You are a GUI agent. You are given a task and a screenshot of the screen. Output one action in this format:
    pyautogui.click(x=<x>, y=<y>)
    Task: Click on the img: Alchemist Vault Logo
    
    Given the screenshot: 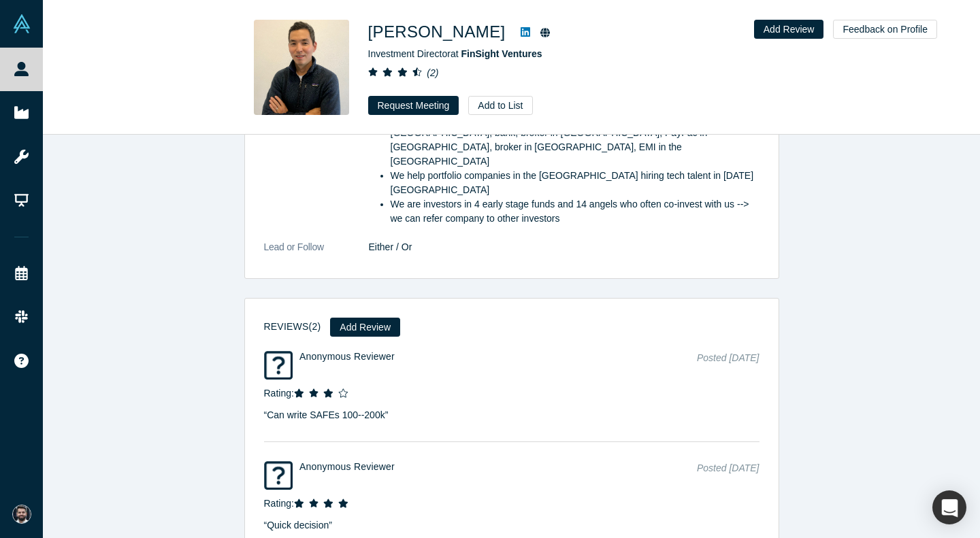 What is the action you would take?
    pyautogui.click(x=21, y=24)
    